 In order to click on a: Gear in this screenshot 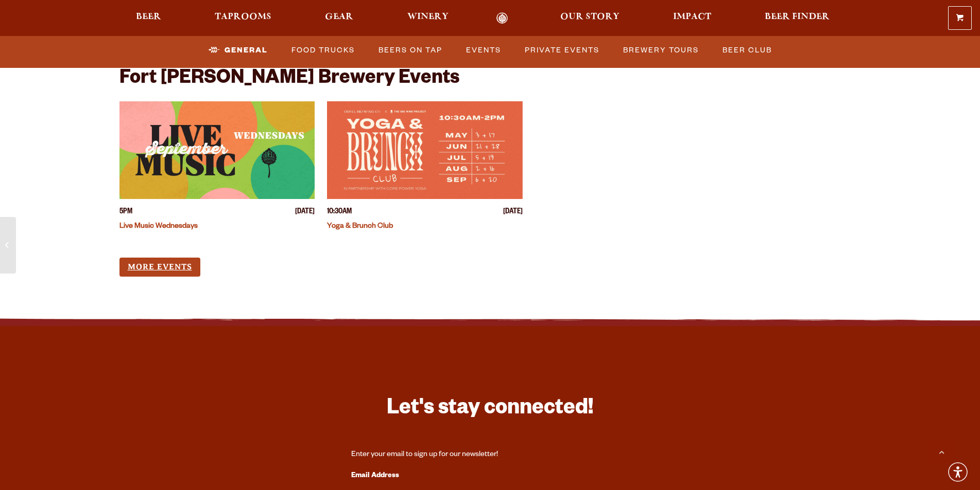, I will do `click(339, 18)`.